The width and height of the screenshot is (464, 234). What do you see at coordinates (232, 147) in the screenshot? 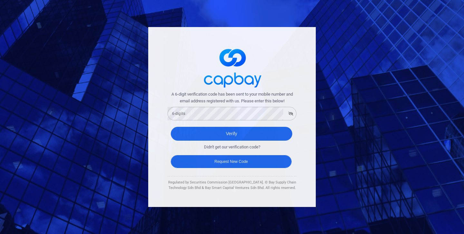
I see `span: Didn't get our verification code?` at bounding box center [232, 147].